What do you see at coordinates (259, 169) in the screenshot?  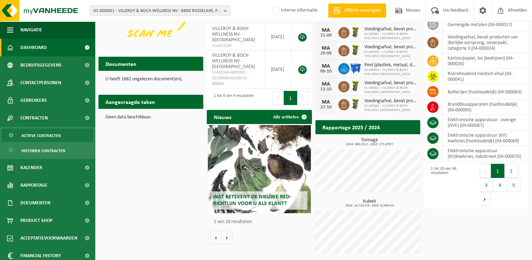 I see `a: Wat betekent de nieuwe RED-richtlijn voor u als klant?` at bounding box center [259, 169].